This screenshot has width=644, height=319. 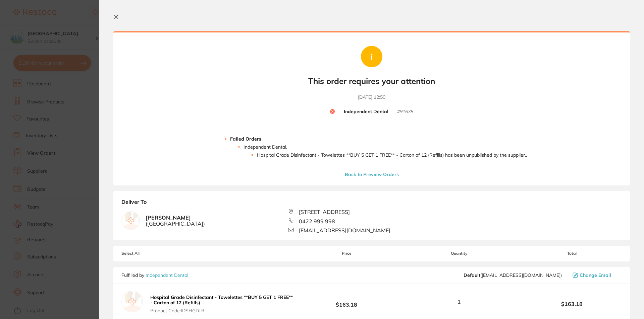 What do you see at coordinates (347, 254) in the screenshot?
I see `span: Price` at bounding box center [347, 254].